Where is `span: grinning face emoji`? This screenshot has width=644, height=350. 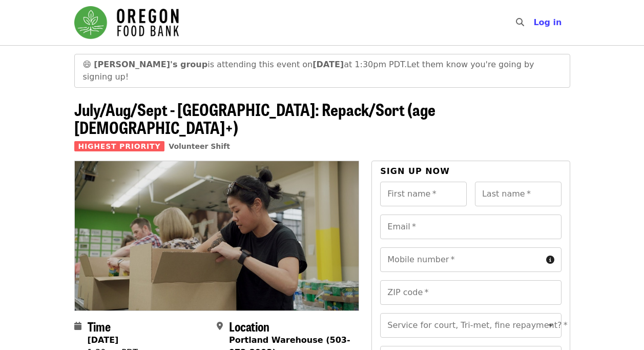 span: grinning face emoji is located at coordinates (87, 64).